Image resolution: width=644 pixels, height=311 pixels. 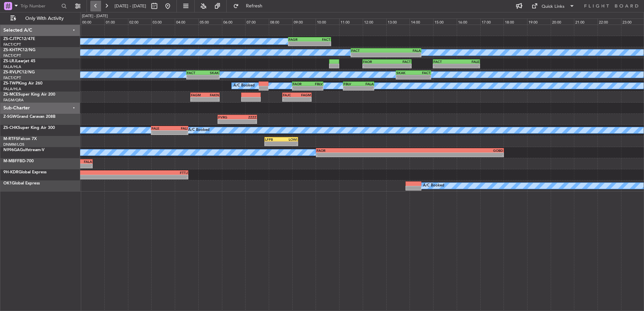 I want to click on div: LOWI, so click(x=289, y=140).